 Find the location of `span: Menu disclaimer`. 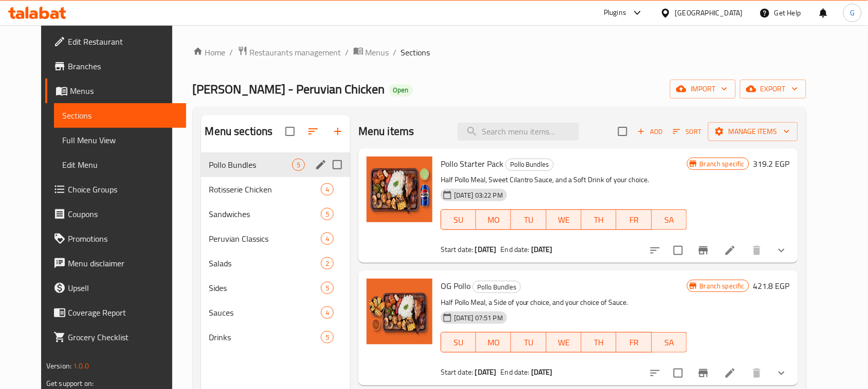

span: Menu disclaimer is located at coordinates (123, 263).